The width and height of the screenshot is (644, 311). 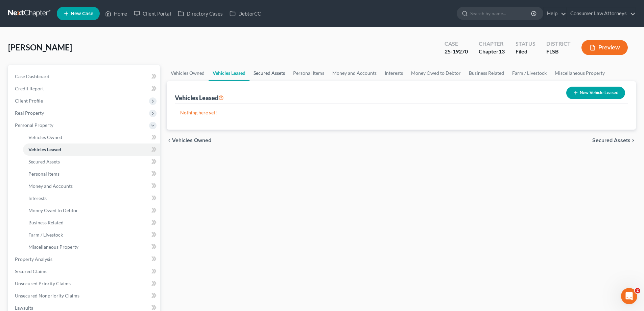 I want to click on span: Case Dashboard, so click(x=32, y=76).